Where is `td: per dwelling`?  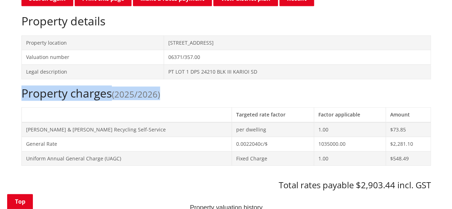
td: per dwelling is located at coordinates (273, 129).